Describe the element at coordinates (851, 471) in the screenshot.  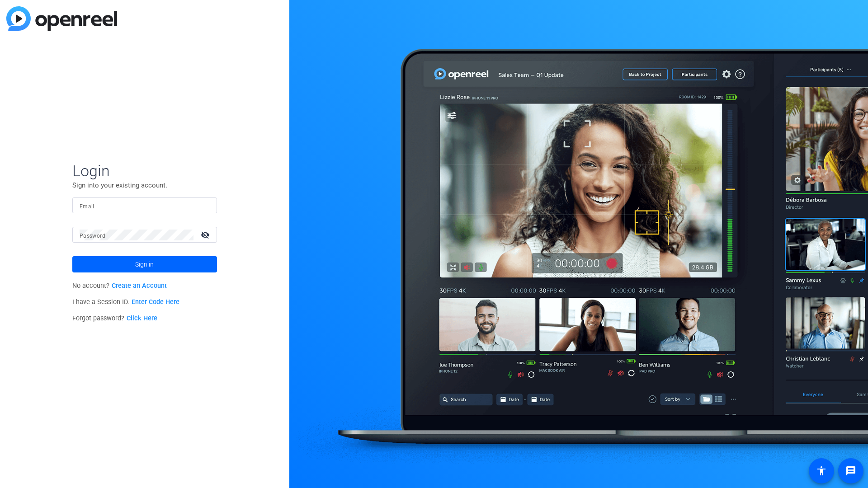
I see `mat-icon: message` at that location.